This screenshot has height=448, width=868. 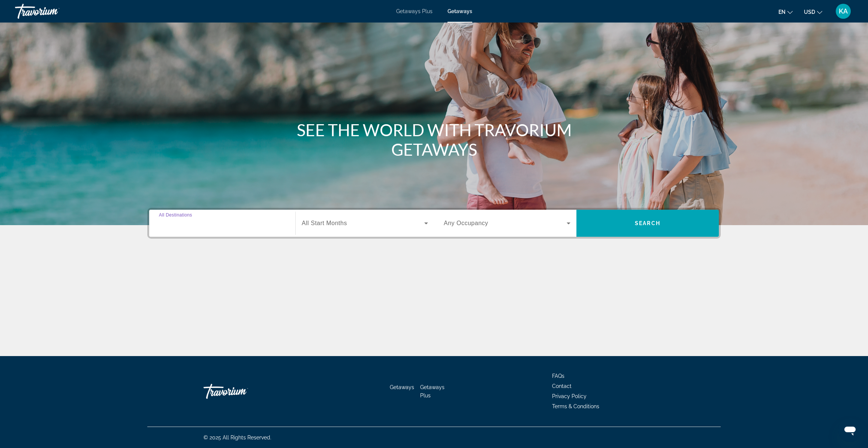 What do you see at coordinates (782, 12) in the screenshot?
I see `span: en` at bounding box center [782, 12].